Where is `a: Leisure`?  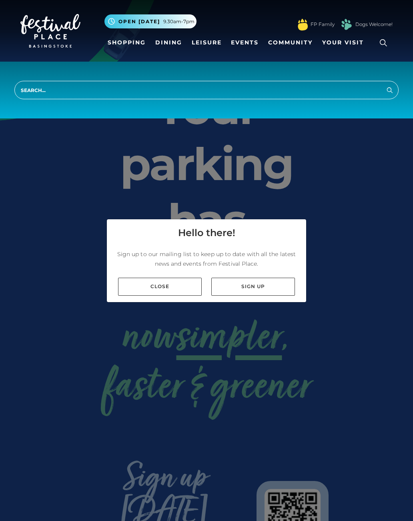 a: Leisure is located at coordinates (206, 42).